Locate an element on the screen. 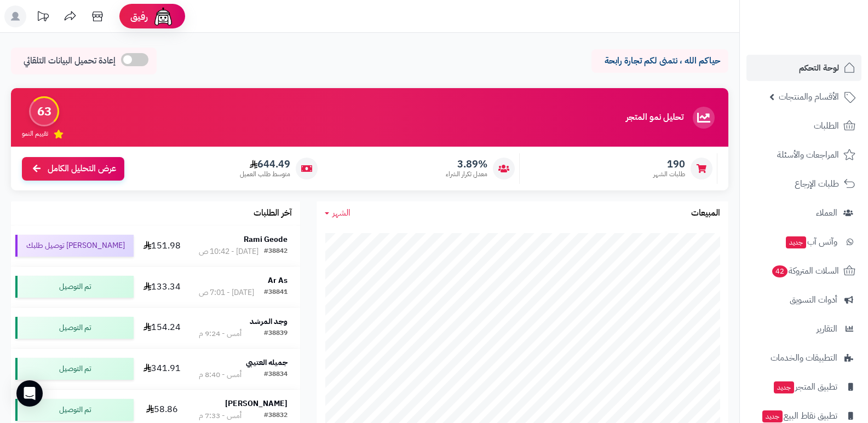 The image size is (868, 423). span: متوسط طلب العميل is located at coordinates (265, 174).